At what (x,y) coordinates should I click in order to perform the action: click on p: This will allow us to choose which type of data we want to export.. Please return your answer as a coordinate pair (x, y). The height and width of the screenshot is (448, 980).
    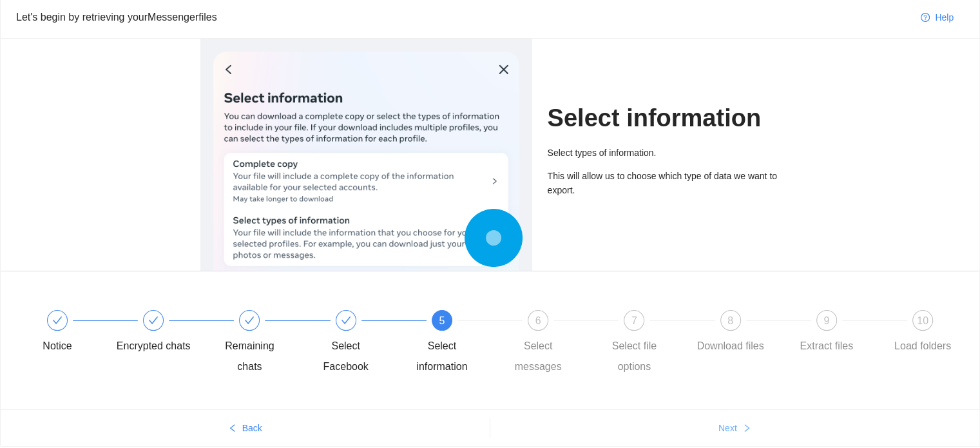
    Looking at the image, I should click on (663, 183).